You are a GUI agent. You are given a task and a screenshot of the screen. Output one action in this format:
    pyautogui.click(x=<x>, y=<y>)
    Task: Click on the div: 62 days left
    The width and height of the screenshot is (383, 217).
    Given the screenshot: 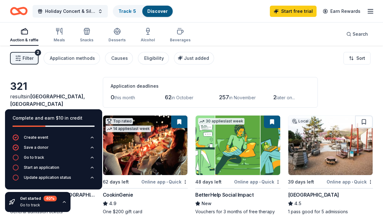 What is the action you would take?
    pyautogui.click(x=116, y=182)
    